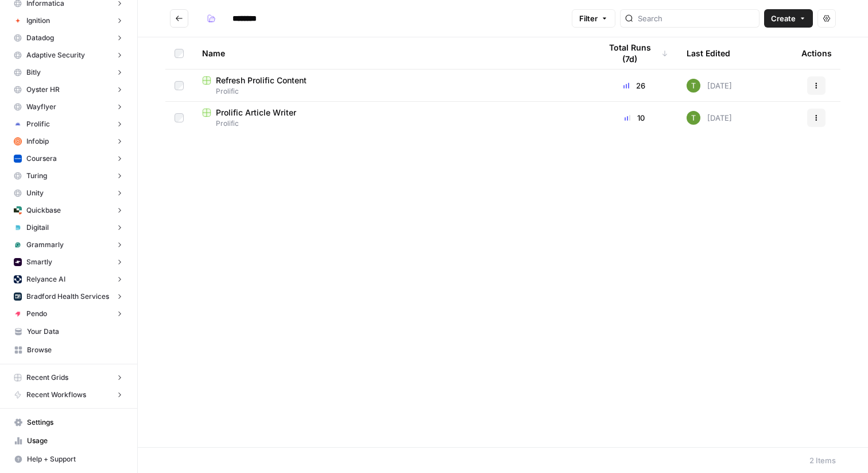  Describe the element at coordinates (68, 38) in the screenshot. I see `button: Datadog` at that location.